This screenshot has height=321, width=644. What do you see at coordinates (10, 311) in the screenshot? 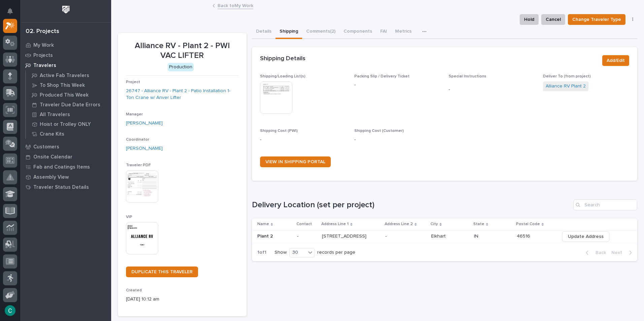
I see `button: users-avatar` at bounding box center [10, 311].